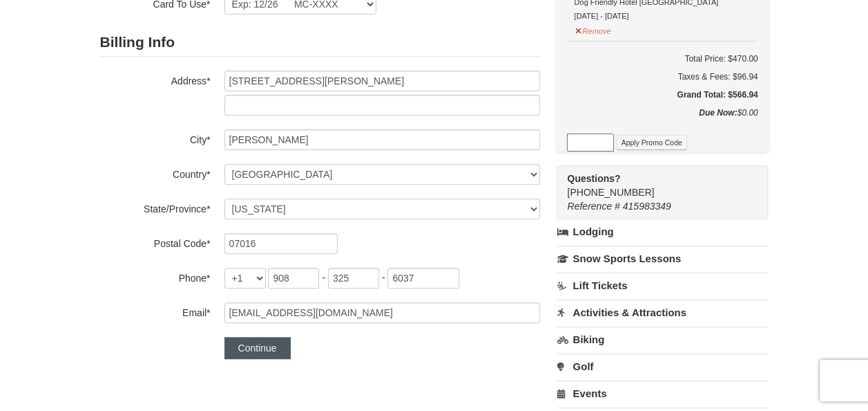 Image resolution: width=868 pixels, height=411 pixels. What do you see at coordinates (662, 120) in the screenshot?
I see `div: $0.00` at bounding box center [662, 120].